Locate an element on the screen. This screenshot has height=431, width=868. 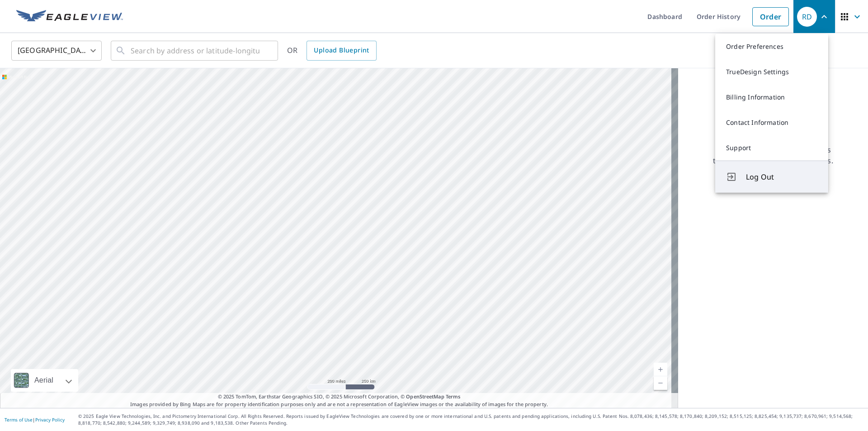
a: Order Preferences is located at coordinates (772, 47).